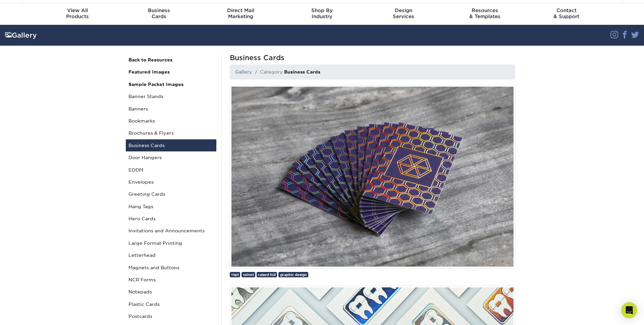 Image resolution: width=644 pixels, height=325 pixels. What do you see at coordinates (159, 10) in the screenshot?
I see `span: Business` at bounding box center [159, 10].